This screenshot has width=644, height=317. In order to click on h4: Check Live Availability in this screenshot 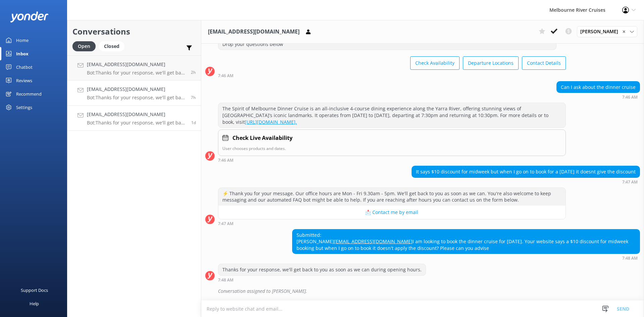, I will do `click(262, 138)`.